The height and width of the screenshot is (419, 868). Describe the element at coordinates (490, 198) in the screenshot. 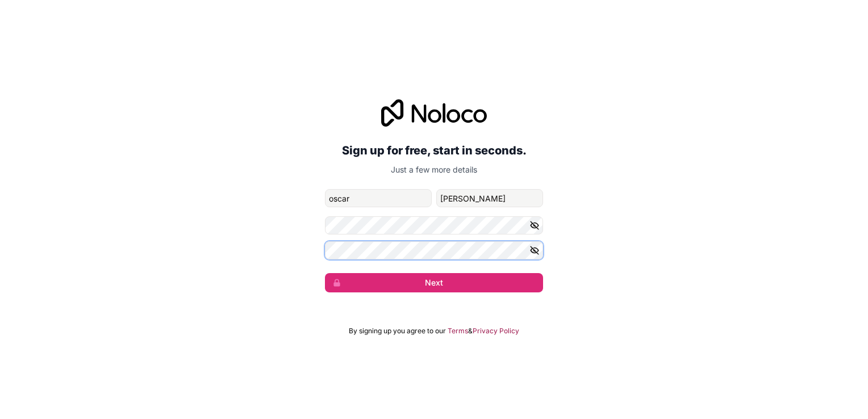

I see `input: family-name` at that location.